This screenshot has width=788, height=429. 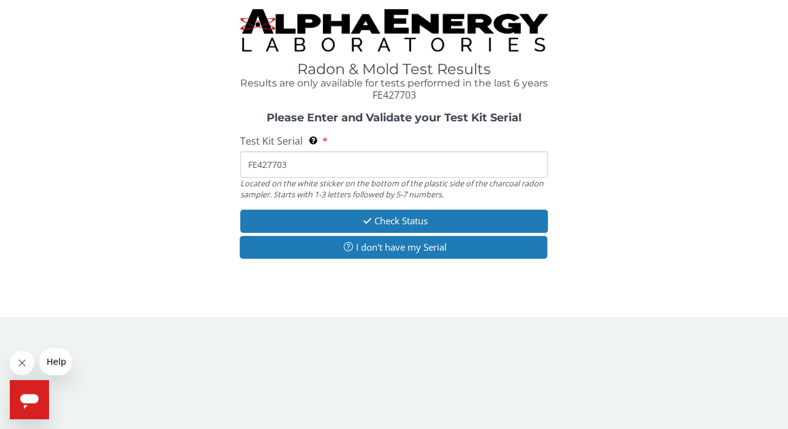 What do you see at coordinates (394, 83) in the screenshot?
I see `h4: Results are only available for tests performed in the last 6 years` at bounding box center [394, 83].